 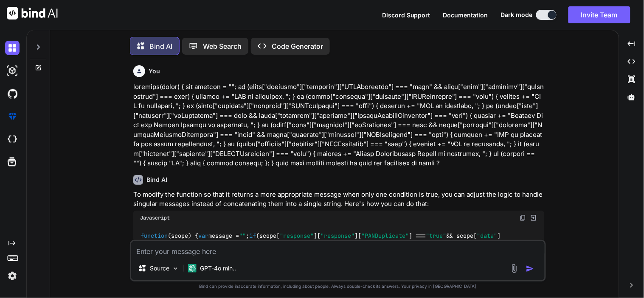 What do you see at coordinates (12, 94) in the screenshot?
I see `img: githubDark` at bounding box center [12, 94].